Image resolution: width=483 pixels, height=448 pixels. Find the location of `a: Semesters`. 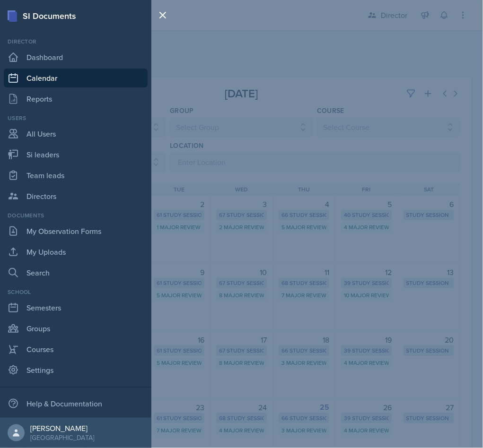

a: Semesters is located at coordinates (76, 307).